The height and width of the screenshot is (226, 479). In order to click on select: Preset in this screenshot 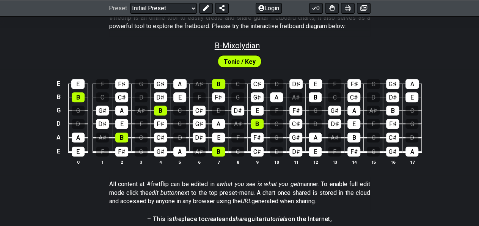, I will do `click(164, 8)`.